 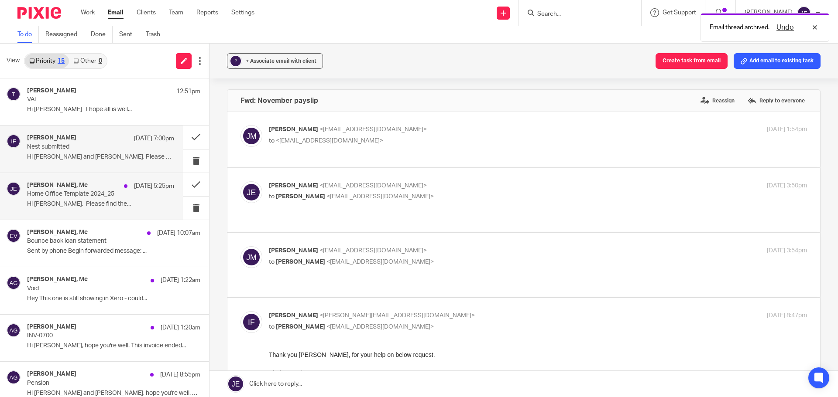 I want to click on span: View, so click(x=13, y=61).